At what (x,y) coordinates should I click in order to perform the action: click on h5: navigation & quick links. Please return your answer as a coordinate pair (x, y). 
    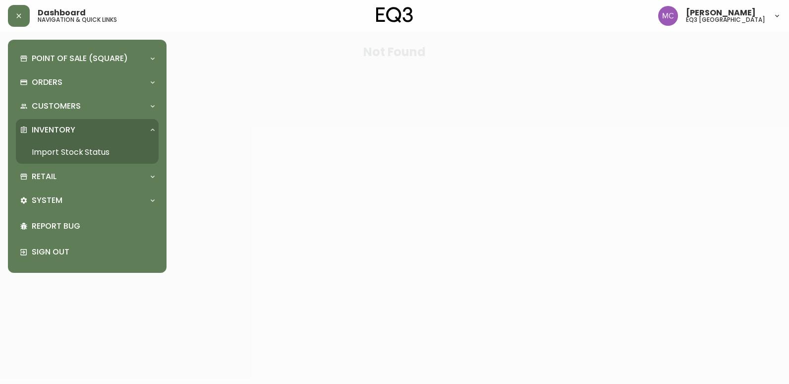
    Looking at the image, I should click on (77, 20).